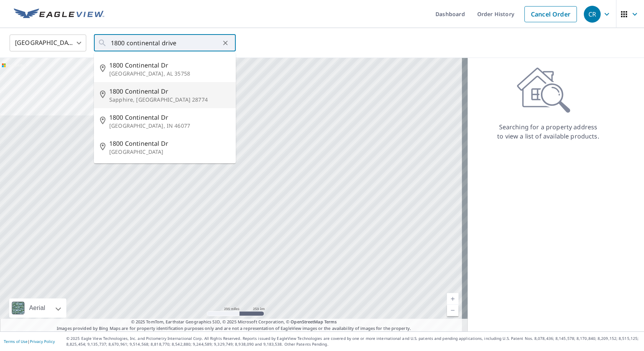 The width and height of the screenshot is (644, 351). What do you see at coordinates (453, 311) in the screenshot?
I see `a: Current Level 5, Zoom Out` at bounding box center [453, 311].